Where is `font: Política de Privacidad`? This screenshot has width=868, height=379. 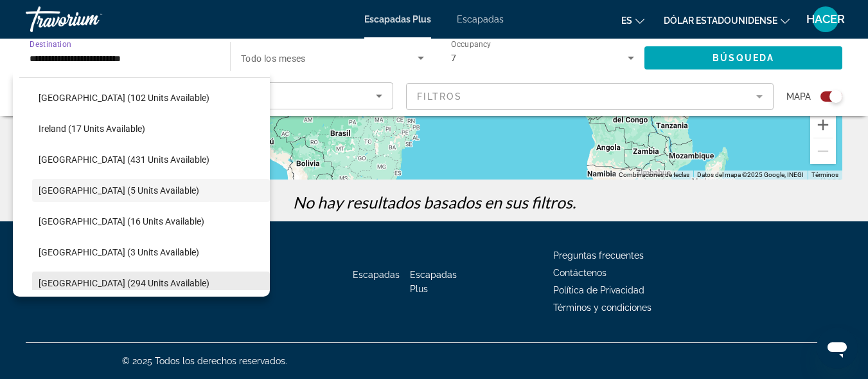
font: Política de Privacidad is located at coordinates (599, 290).